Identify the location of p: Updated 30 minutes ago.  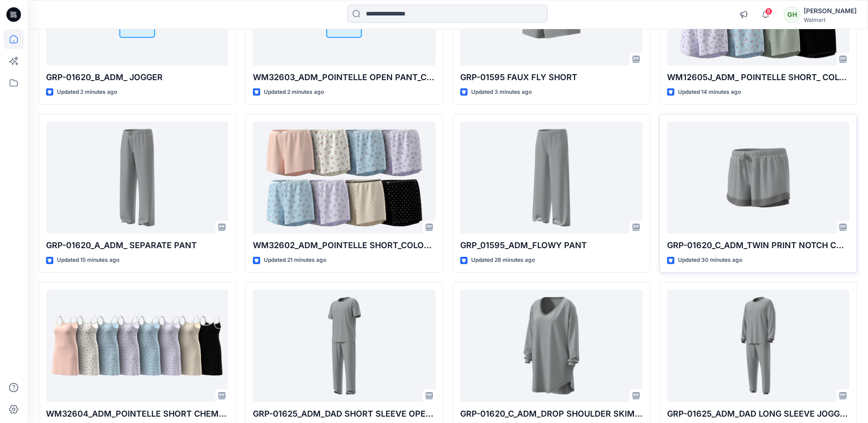
(710, 260).